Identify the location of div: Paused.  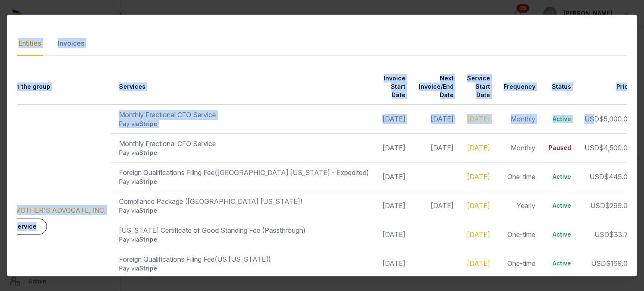
(560, 148).